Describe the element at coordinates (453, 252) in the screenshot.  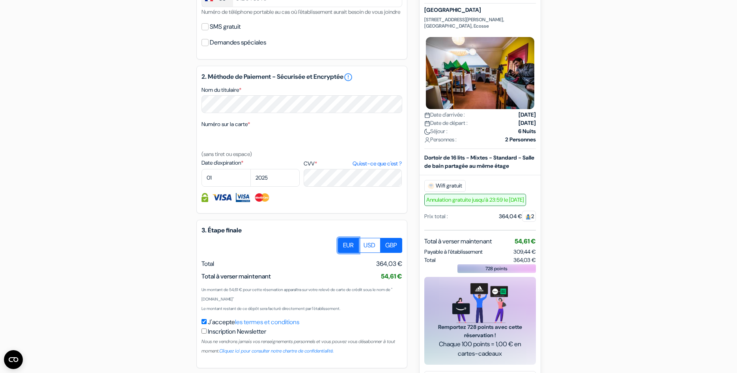
I see `span: Payable à l’établissement` at that location.